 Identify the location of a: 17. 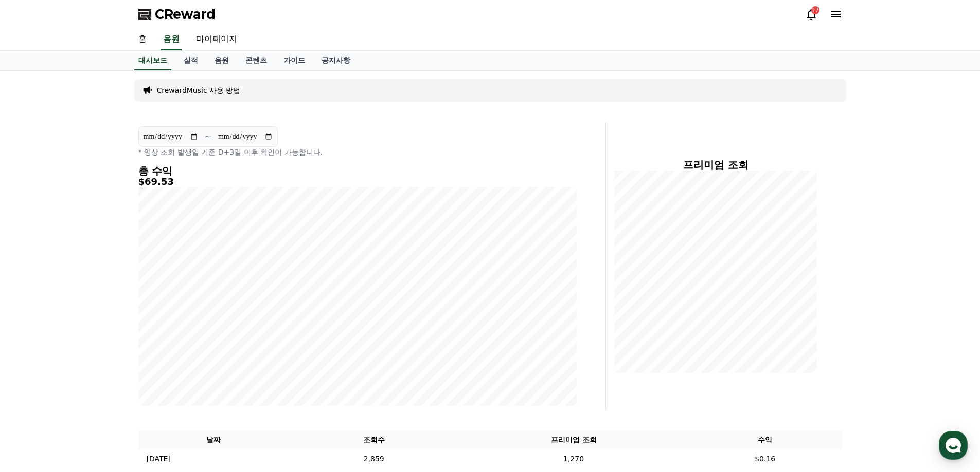
(811, 14).